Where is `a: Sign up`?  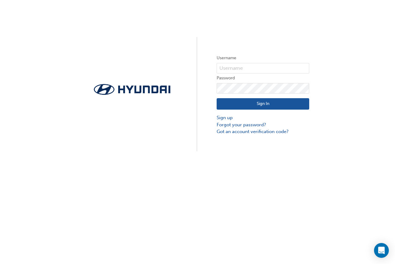 a: Sign up is located at coordinates (263, 118).